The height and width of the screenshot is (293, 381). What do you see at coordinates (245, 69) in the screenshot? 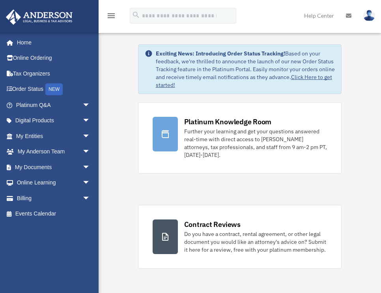
I see `div: Based on your feedback, we're thrilled to announce the launch of our new Order Status Tracking fe...` at bounding box center [245, 69].